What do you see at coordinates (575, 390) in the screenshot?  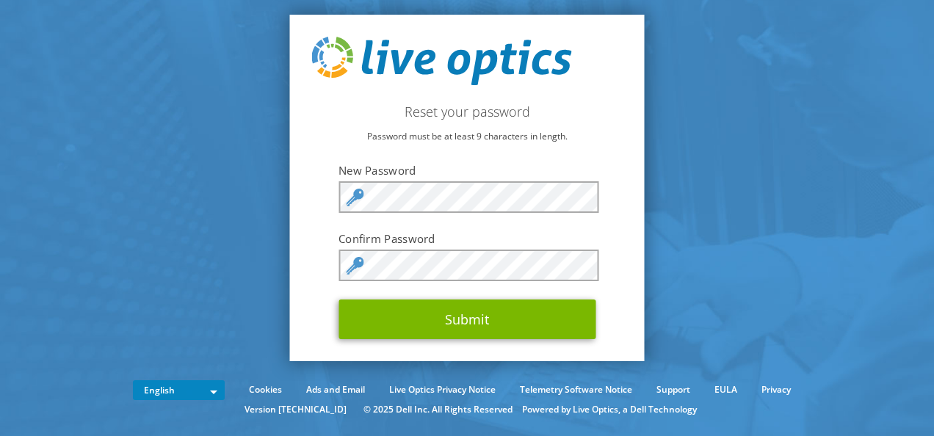 I see `a: Telemetry Software Notice` at bounding box center [575, 390].